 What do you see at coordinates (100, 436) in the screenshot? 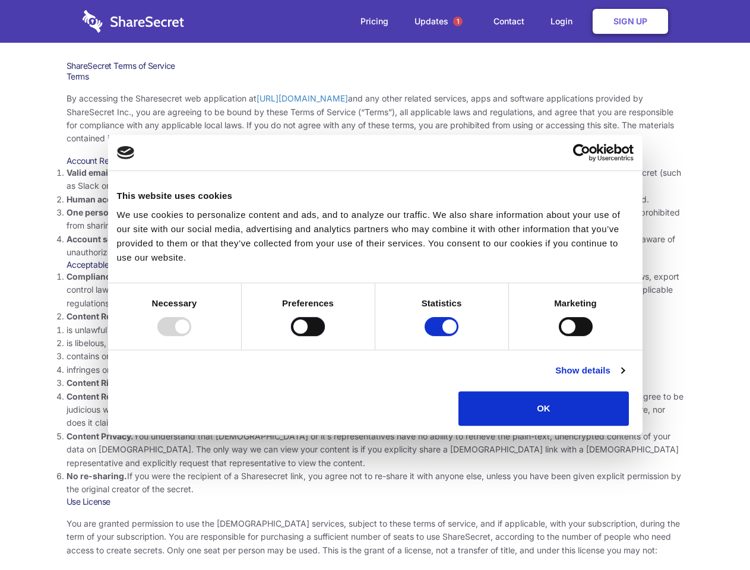
I see `strong: Content Privacy.` at bounding box center [100, 436].